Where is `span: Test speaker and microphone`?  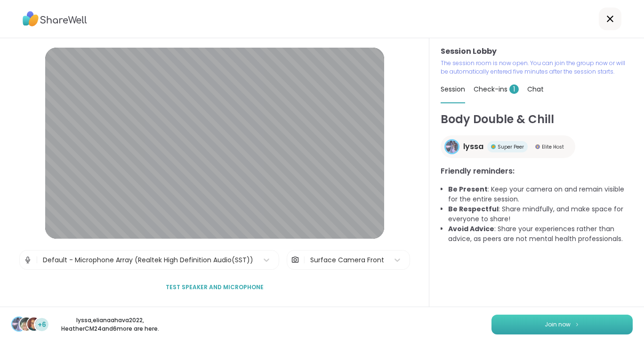
span: Test speaker and microphone is located at coordinates (214, 287).